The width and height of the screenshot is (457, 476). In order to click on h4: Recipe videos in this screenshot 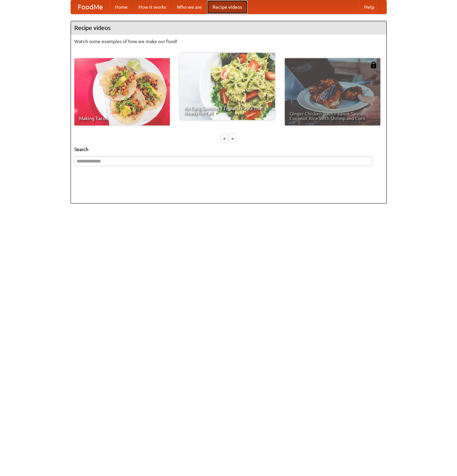, I will do `click(229, 28)`.